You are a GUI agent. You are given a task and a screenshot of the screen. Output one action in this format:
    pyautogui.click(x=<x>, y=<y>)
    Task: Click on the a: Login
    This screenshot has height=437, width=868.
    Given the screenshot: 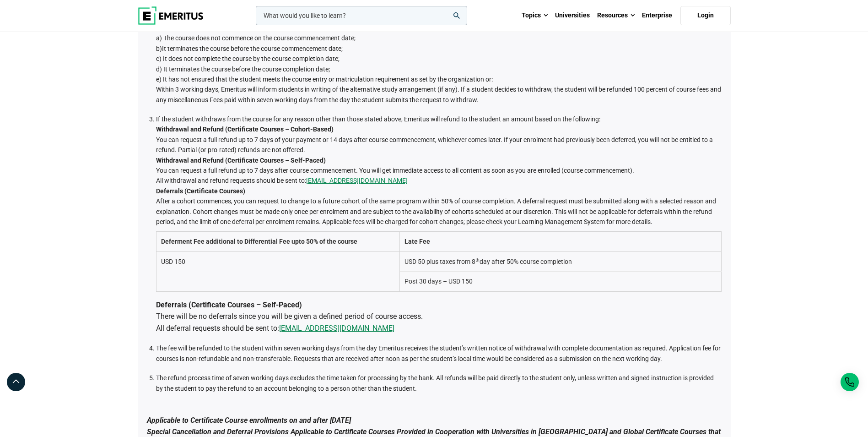 What is the action you would take?
    pyautogui.click(x=705, y=16)
    